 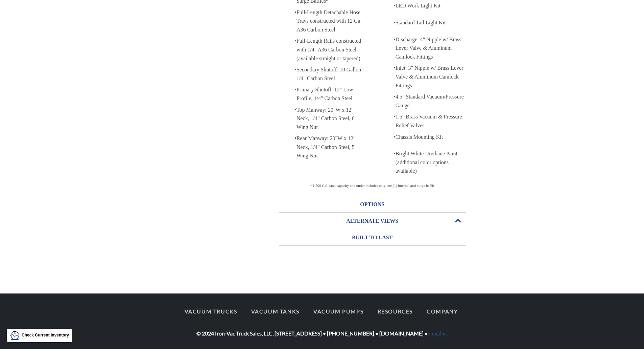 What do you see at coordinates (431, 162) in the screenshot?
I see `div: Bright White Urethane Paint (additional color options available)` at bounding box center [431, 162].